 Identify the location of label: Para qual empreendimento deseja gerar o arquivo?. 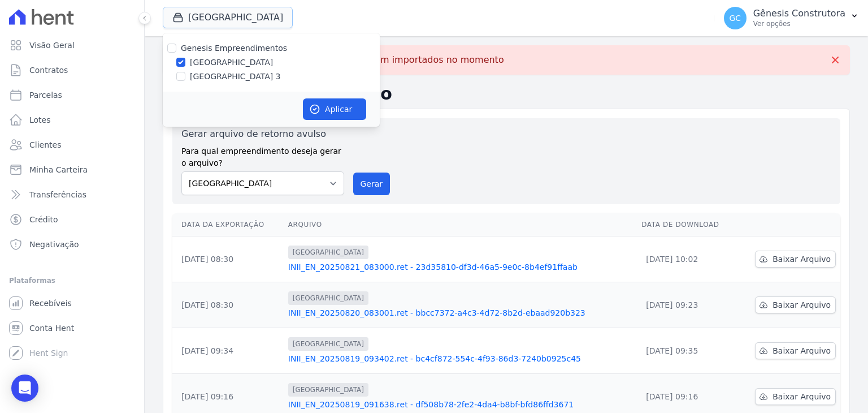
(263, 155).